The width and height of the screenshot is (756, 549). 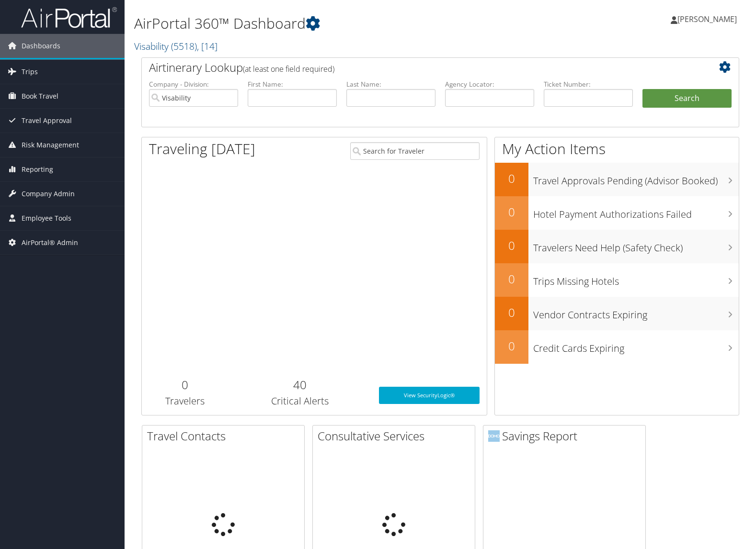 What do you see at coordinates (225, 436) in the screenshot?
I see `h2: Travel Contacts` at bounding box center [225, 436].